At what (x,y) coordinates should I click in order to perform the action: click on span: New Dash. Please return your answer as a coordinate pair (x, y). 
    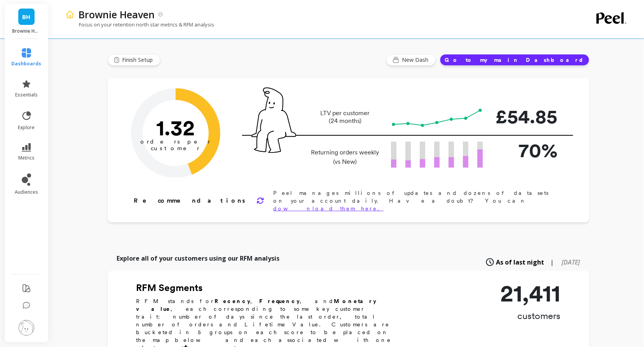
    Looking at the image, I should click on (417, 60).